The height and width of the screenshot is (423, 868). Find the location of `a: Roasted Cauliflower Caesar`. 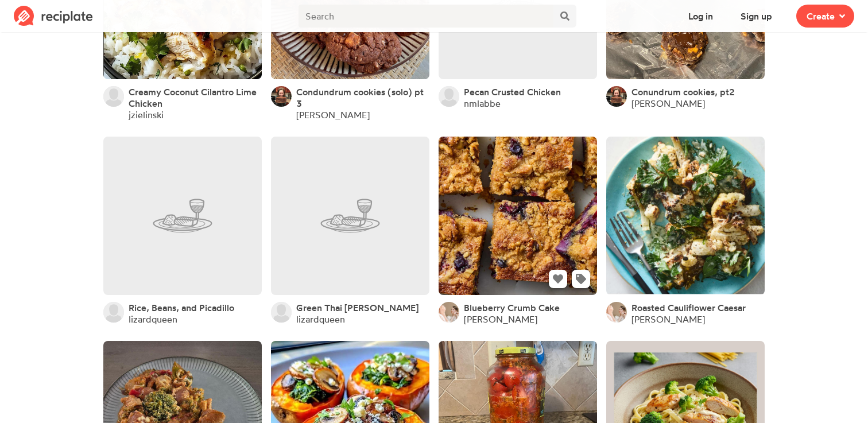

a: Roasted Cauliflower Caesar is located at coordinates (688, 308).